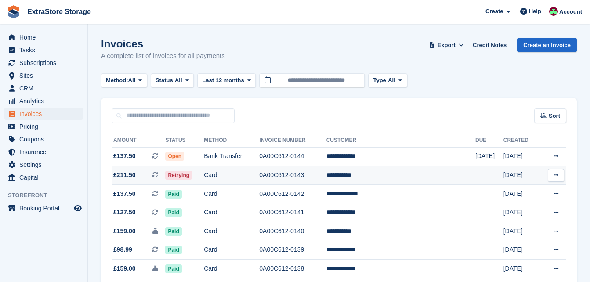  What do you see at coordinates (292, 140) in the screenshot?
I see `th: Invoice Number` at bounding box center [292, 140].